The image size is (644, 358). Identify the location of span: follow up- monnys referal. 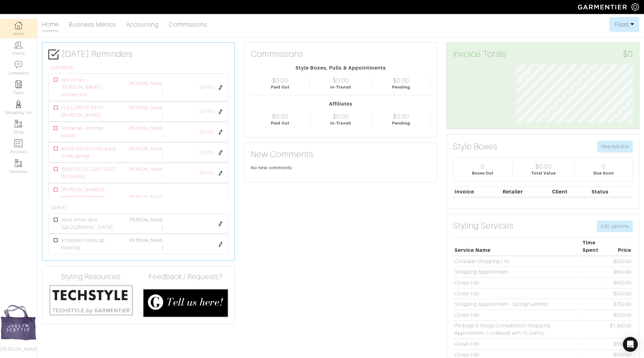
(90, 132).